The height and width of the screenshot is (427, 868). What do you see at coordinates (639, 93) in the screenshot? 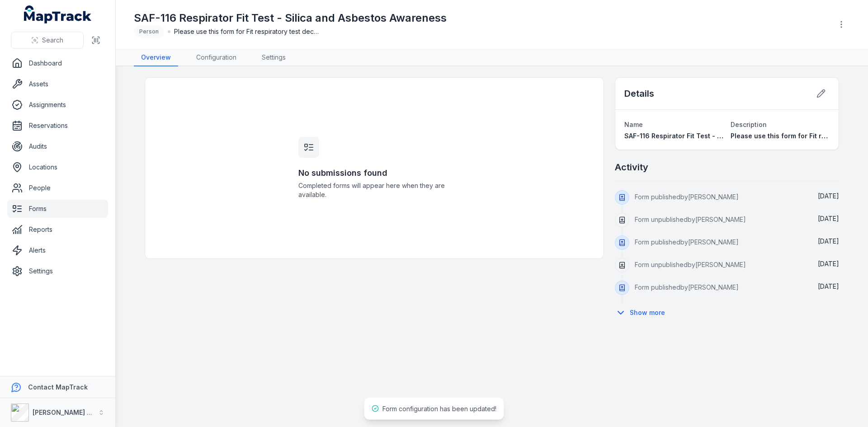
I see `h2: Details` at bounding box center [639, 93].